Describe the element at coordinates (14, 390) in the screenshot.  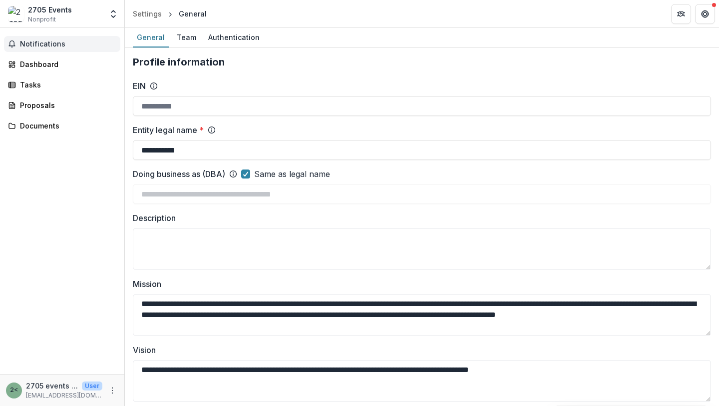
I see `div: 2705 events <events2705@gmail.com>` at that location.